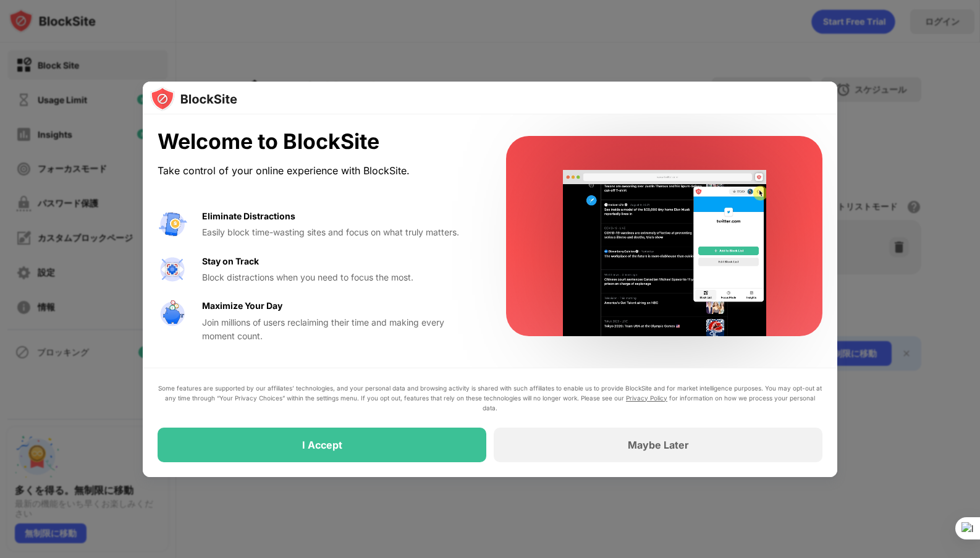 The width and height of the screenshot is (980, 558). What do you see at coordinates (317, 171) in the screenshot?
I see `div: Take control of your online experience with BlockSite.` at bounding box center [317, 171].